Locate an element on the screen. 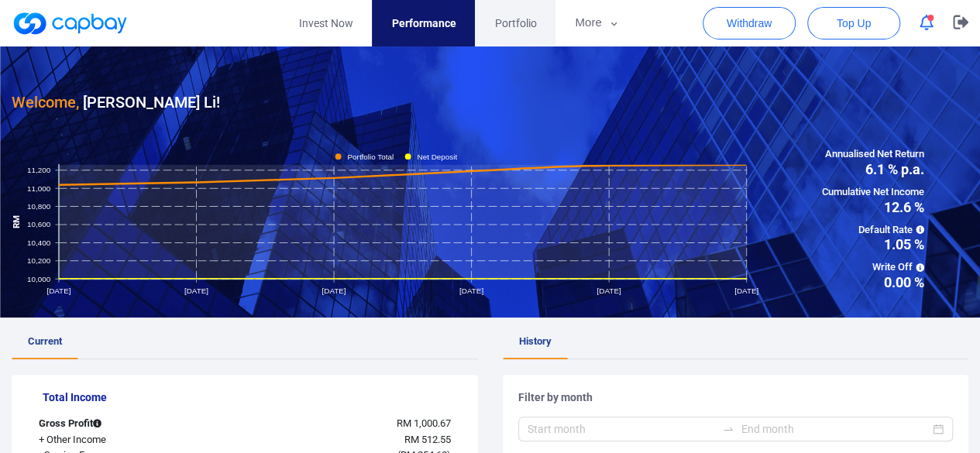  tspan: RM is located at coordinates (16, 221).